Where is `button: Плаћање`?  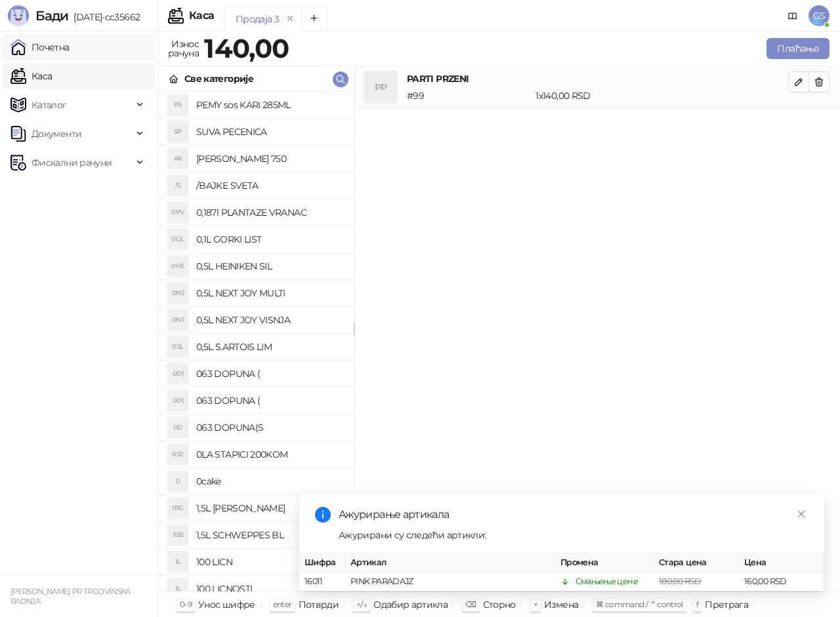
button: Плаћање is located at coordinates (798, 48).